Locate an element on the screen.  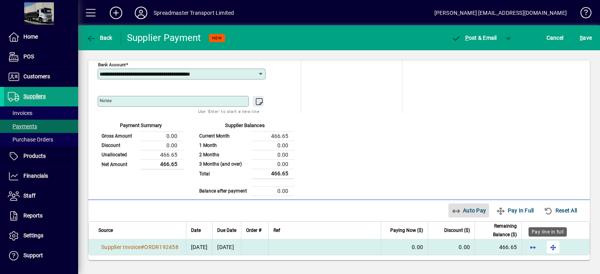
a: Invoices is located at coordinates (41, 113).